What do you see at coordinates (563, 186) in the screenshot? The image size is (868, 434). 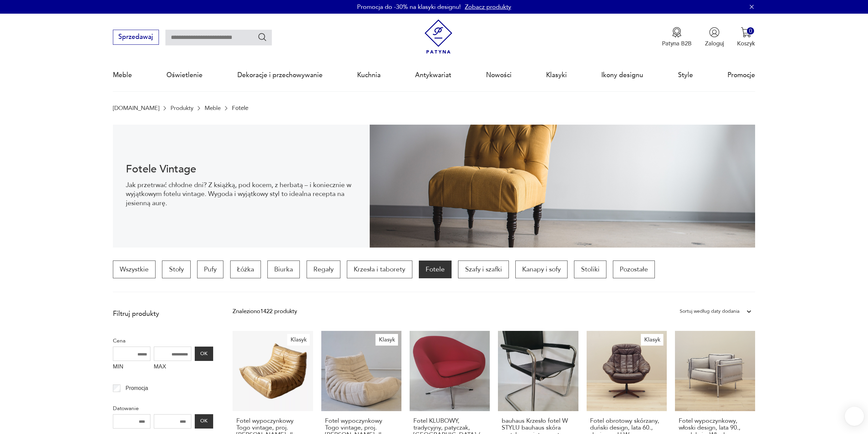 I see `img: 9275102764de9360b0b1aa4293741aa9.jpg` at bounding box center [563, 186].